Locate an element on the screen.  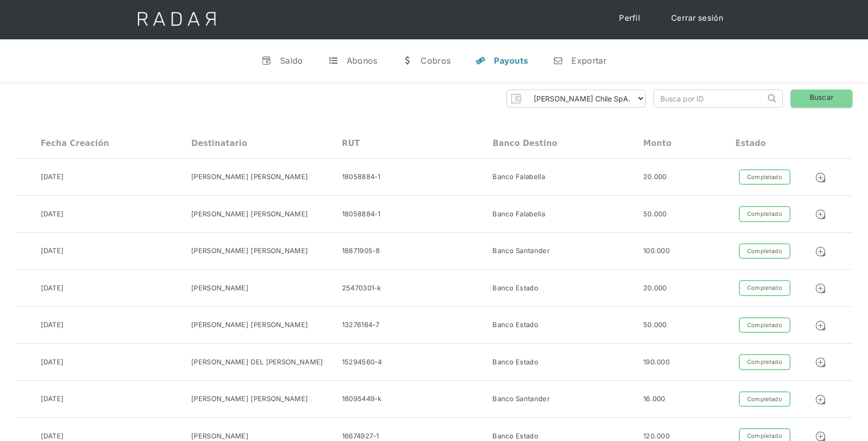
div: 16.000 is located at coordinates (654, 399).